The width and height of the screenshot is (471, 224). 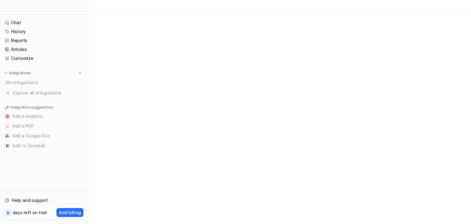 What do you see at coordinates (44, 49) in the screenshot?
I see `a: Articles` at bounding box center [44, 49].